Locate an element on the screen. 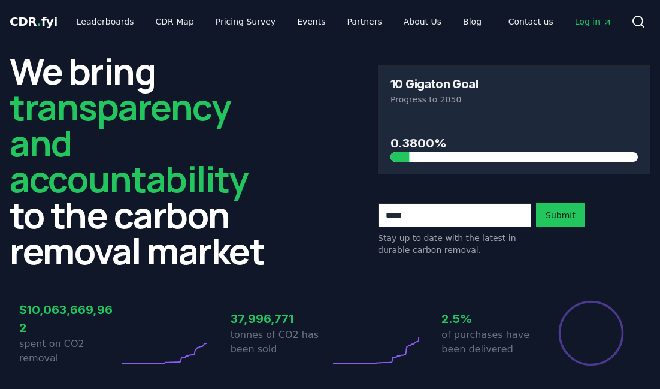  h3: 2.5% is located at coordinates (491, 319).